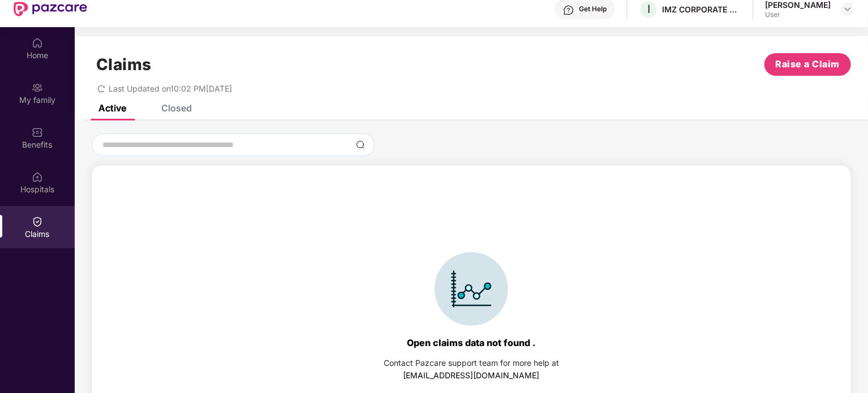  Describe the element at coordinates (569, 10) in the screenshot. I see `img: svg+xml;base64,PHN2ZyBpZD0iSGVscC0zMngzMiIgeG1sbnM9Imh0dHA6Ly93d3cudzMub3JnLzIwMDAvc3ZnIiB3aWR0aD...` at that location.